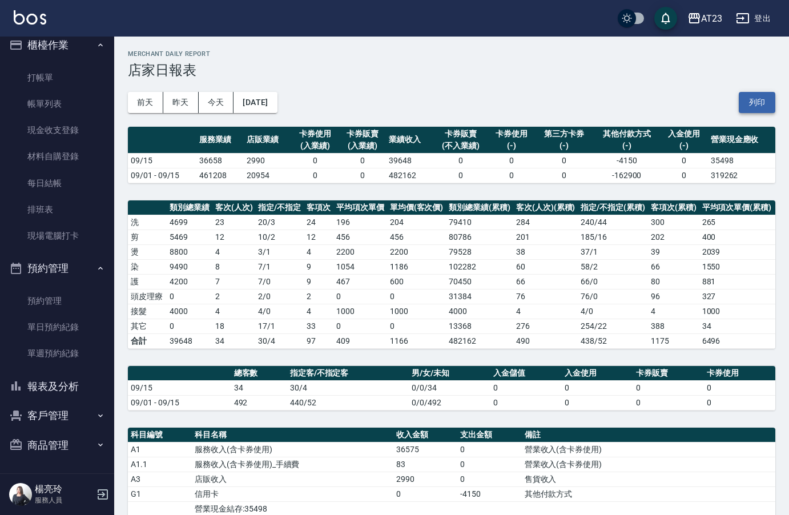  What do you see at coordinates (292, 479) in the screenshot?
I see `td: 店販收入` at bounding box center [292, 479].